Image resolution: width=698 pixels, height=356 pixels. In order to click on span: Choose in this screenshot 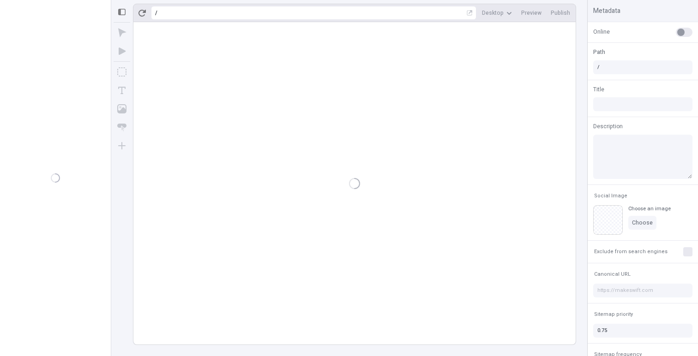, I will do `click(642, 223)`.